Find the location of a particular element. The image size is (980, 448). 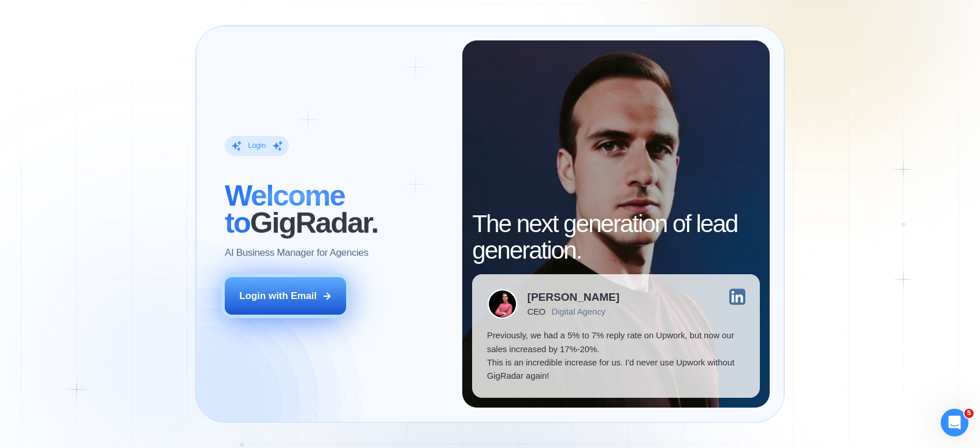

span: Welcome to is located at coordinates (285, 209).